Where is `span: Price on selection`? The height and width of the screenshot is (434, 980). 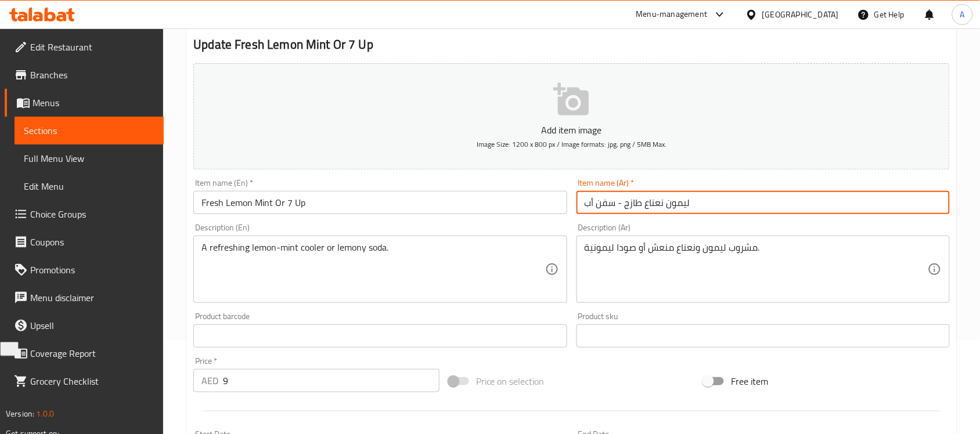
span: Price on selection is located at coordinates (510, 382).